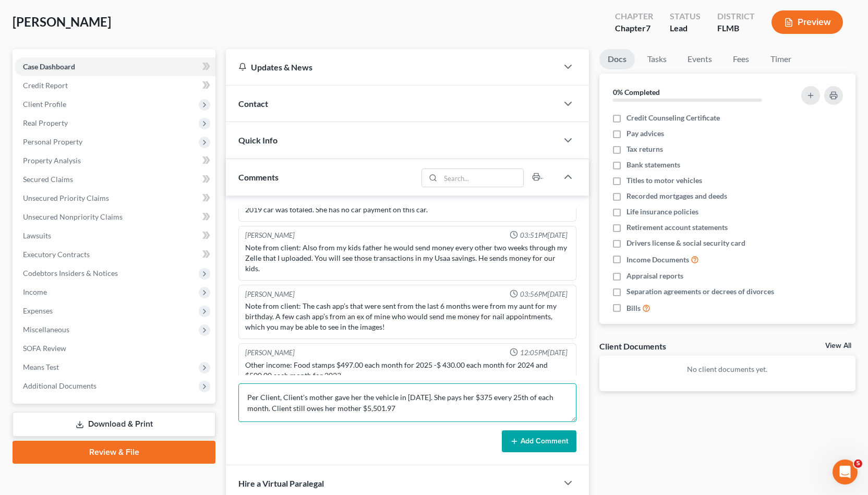 This screenshot has height=495, width=868. What do you see at coordinates (408, 317) in the screenshot?
I see `div: Note from client: The cash app’s that were sent from the last 6 months were from my aunt for my b...` at bounding box center [408, 317].